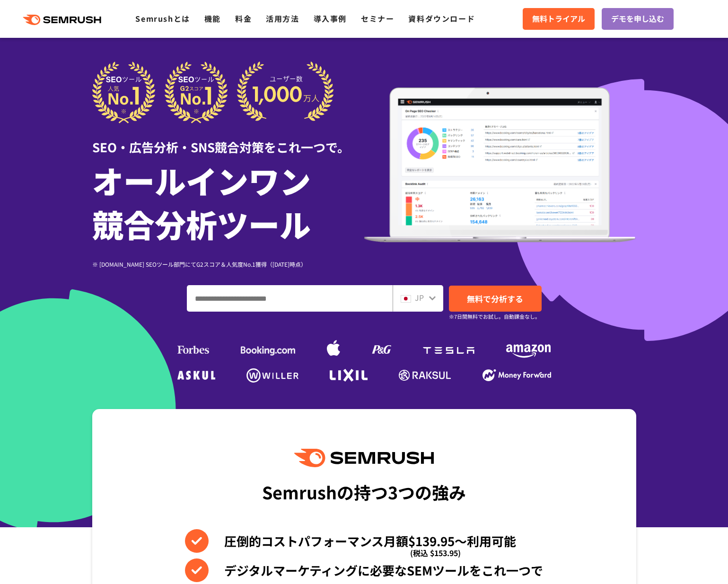 This screenshot has width=728, height=584. Describe the element at coordinates (330, 19) in the screenshot. I see `a: 導入事例` at that location.